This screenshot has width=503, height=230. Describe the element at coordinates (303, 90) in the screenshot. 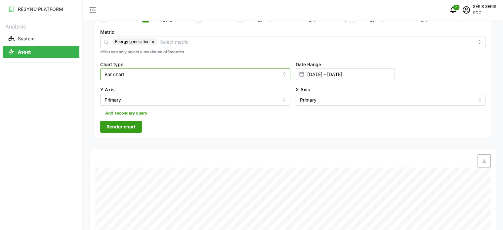

I see `label: X Axis` at that location.